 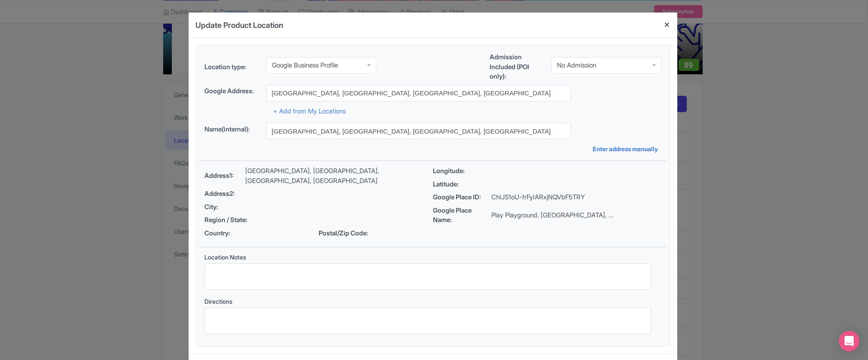 I want to click on span: Postal/Zip Code:, so click(x=348, y=233).